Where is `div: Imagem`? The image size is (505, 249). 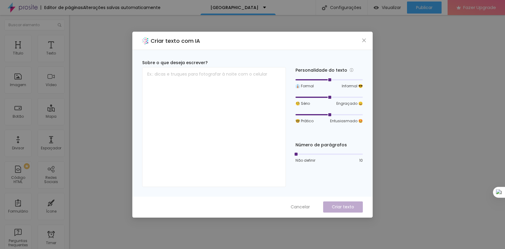 div: Imagem is located at coordinates (18, 85).